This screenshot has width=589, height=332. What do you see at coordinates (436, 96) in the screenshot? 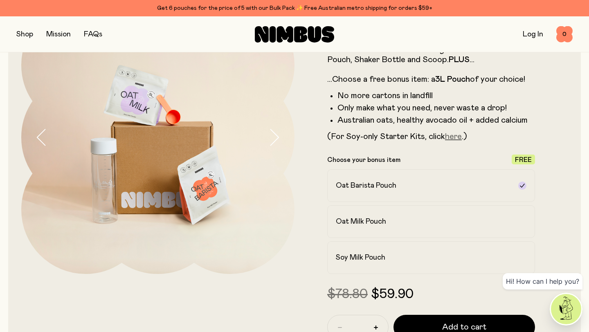
I see `li: No more cartons in landfill` at bounding box center [436, 96].